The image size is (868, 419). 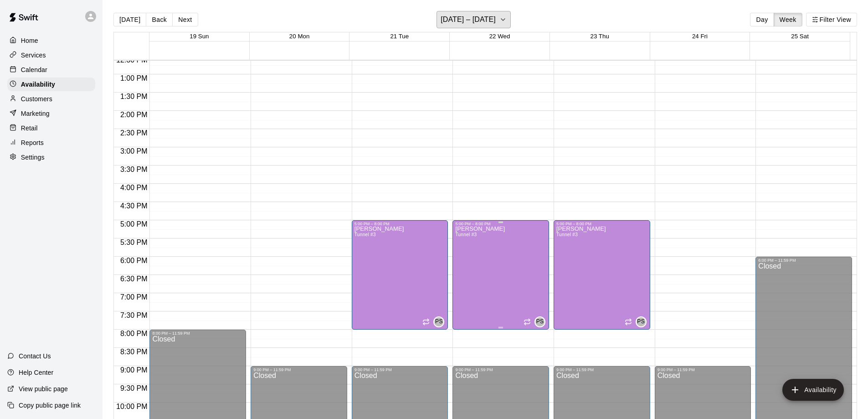 What do you see at coordinates (35, 113) in the screenshot?
I see `p: Marketing` at bounding box center [35, 113].